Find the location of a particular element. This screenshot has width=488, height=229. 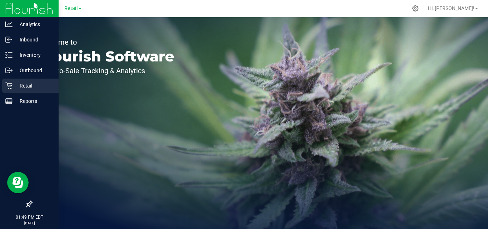

inline-svg: Inbound is located at coordinates (9, 40).